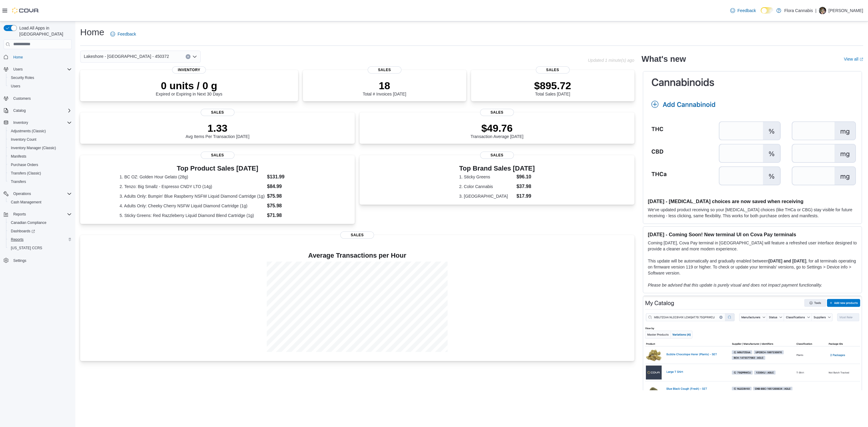 The image size is (868, 427). What do you see at coordinates (41, 98) in the screenshot?
I see `span: Customers` at bounding box center [41, 98].